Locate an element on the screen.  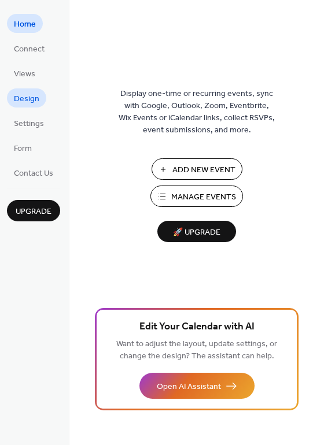
button: Open AI Assistant is located at coordinates (196, 385).